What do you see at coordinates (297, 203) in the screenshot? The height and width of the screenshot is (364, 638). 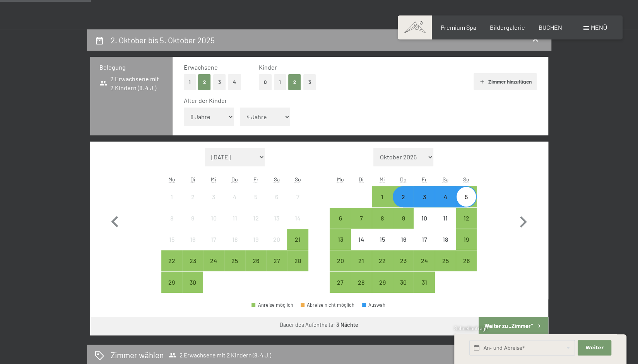 I see `div: 7` at bounding box center [297, 203].